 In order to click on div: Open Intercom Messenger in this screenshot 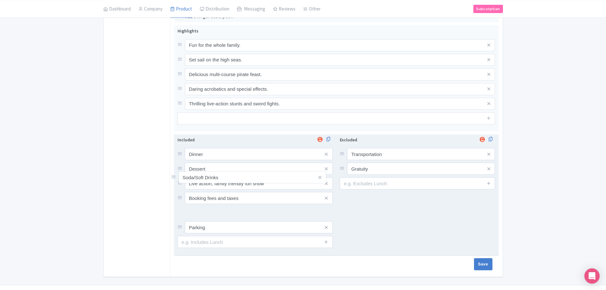, I will do `click(592, 276)`.